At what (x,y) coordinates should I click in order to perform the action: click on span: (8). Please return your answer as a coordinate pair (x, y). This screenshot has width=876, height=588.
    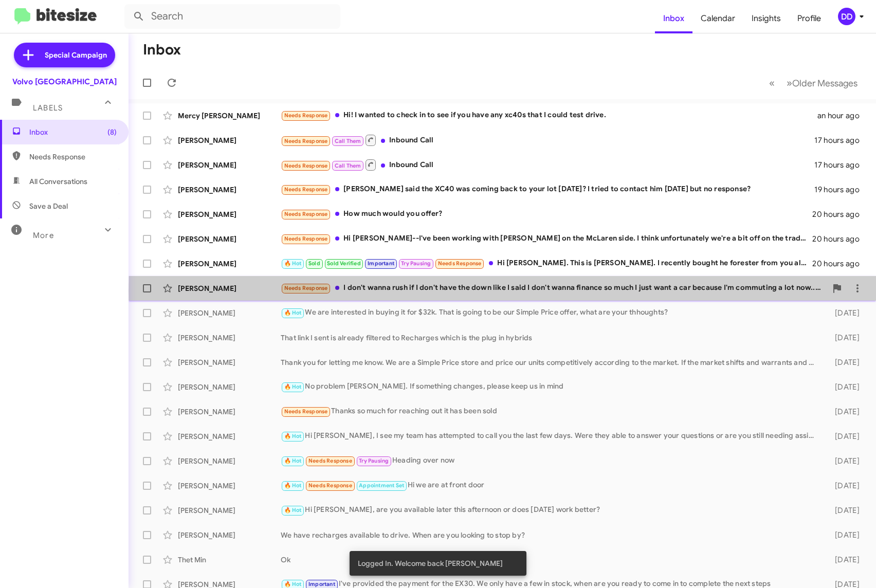
    Looking at the image, I should click on (112, 133).